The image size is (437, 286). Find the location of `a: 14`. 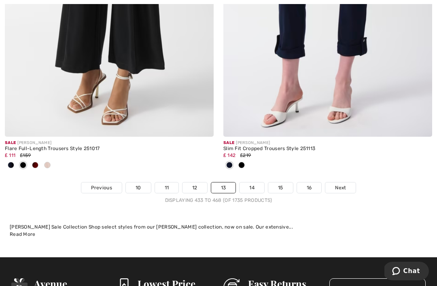

a: 14 is located at coordinates (252, 188).